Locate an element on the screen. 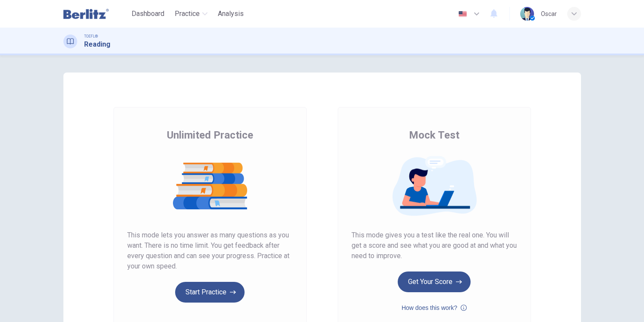 This screenshot has width=644, height=322. button: Dashboard is located at coordinates (148, 14).